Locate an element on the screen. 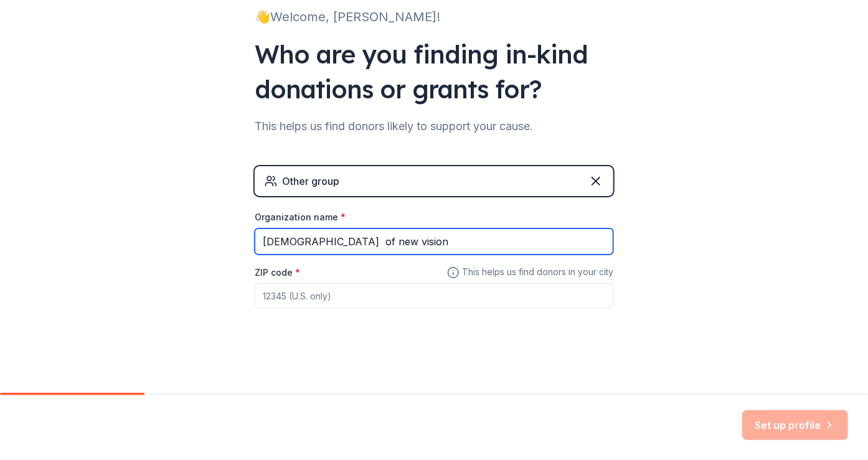  div: This helps us find donors likely to support your cause. is located at coordinates (434, 126).